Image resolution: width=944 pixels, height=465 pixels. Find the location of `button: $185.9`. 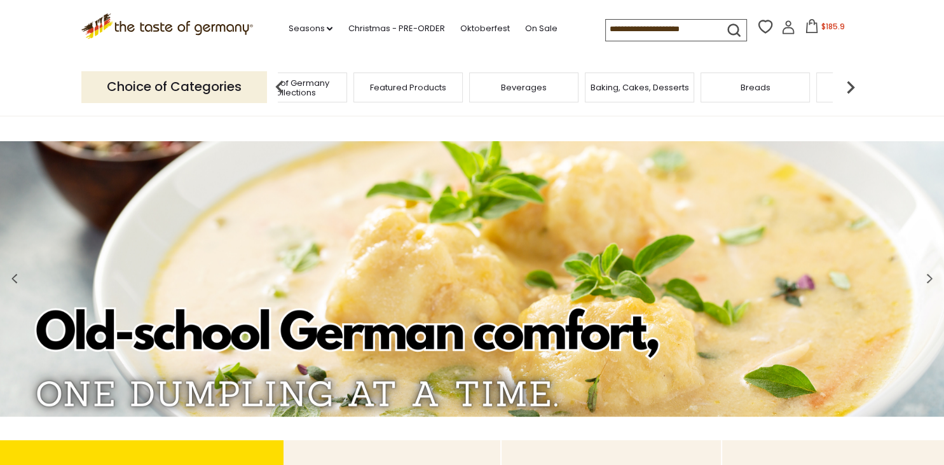

button: $185.9 is located at coordinates (825, 29).